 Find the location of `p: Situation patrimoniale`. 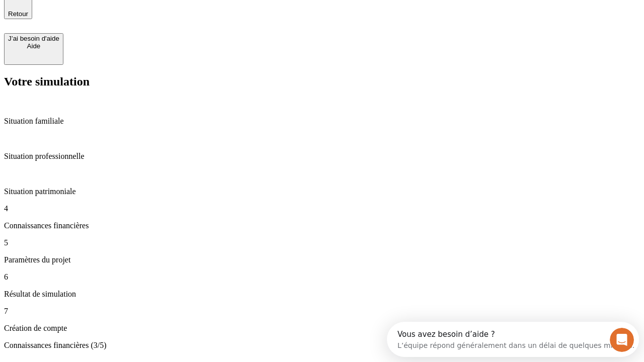

p: Situation patrimoniale is located at coordinates (322, 191).